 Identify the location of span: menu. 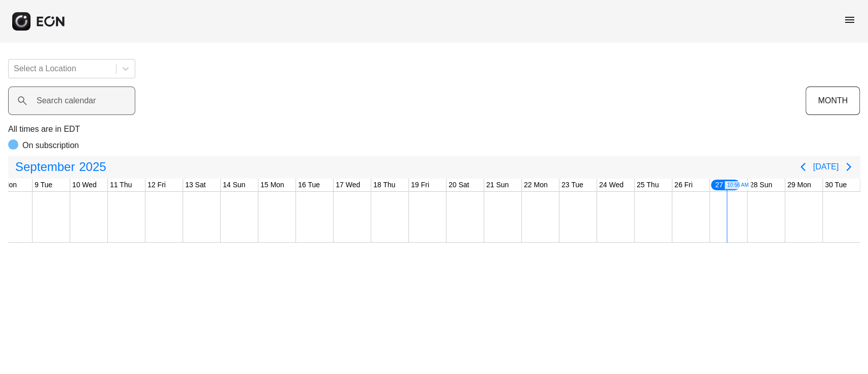
(850, 20).